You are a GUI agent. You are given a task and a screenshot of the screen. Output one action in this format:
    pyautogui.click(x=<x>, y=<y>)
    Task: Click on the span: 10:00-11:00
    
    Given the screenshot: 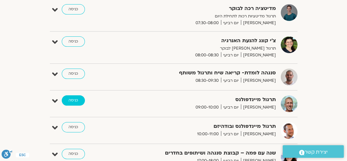 What is the action you would take?
    pyautogui.click(x=208, y=134)
    